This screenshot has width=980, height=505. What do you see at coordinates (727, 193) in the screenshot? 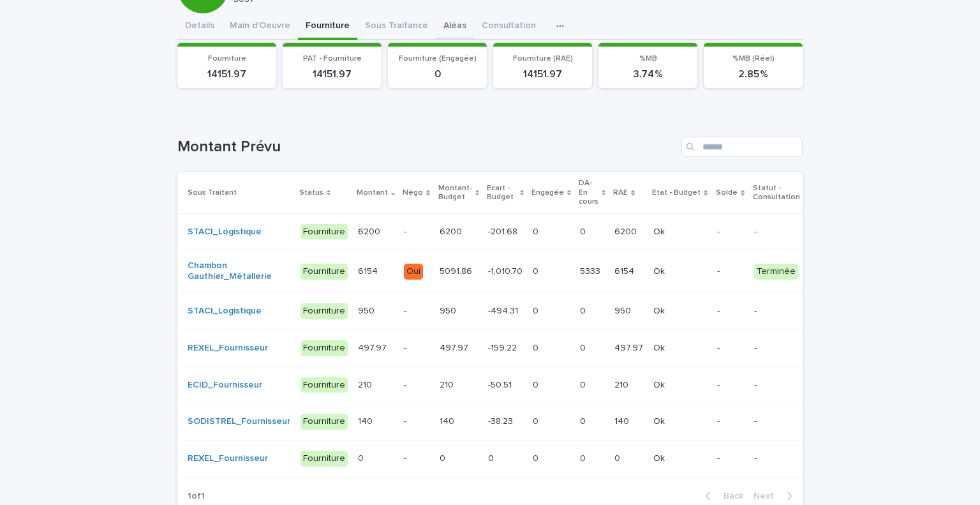
I see `p: Solde` at bounding box center [727, 193].